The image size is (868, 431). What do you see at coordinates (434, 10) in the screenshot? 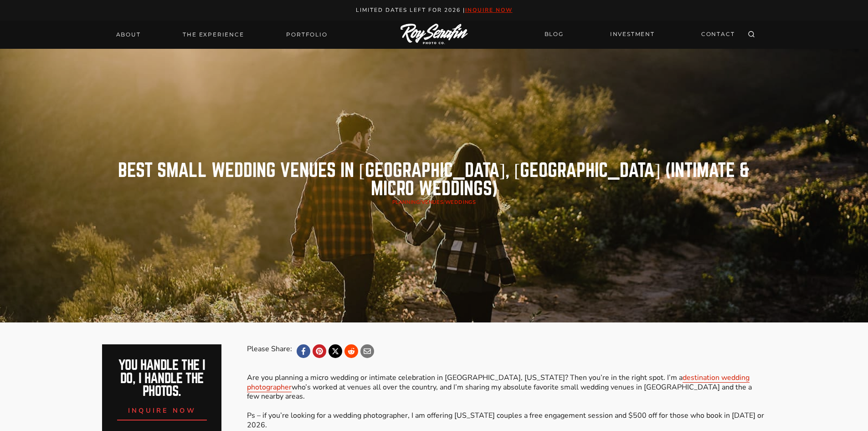
I see `p: Limited Dates LEft for 2026 |` at bounding box center [434, 10].